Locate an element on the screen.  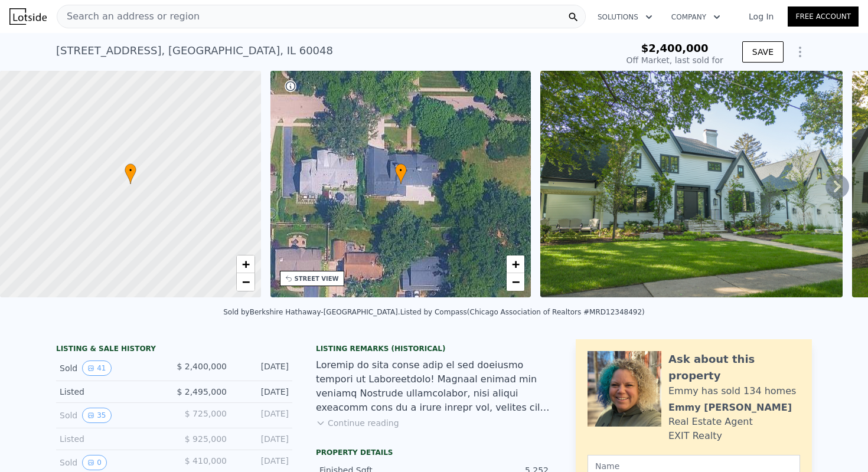
div: Ask about this property is located at coordinates (734, 368).